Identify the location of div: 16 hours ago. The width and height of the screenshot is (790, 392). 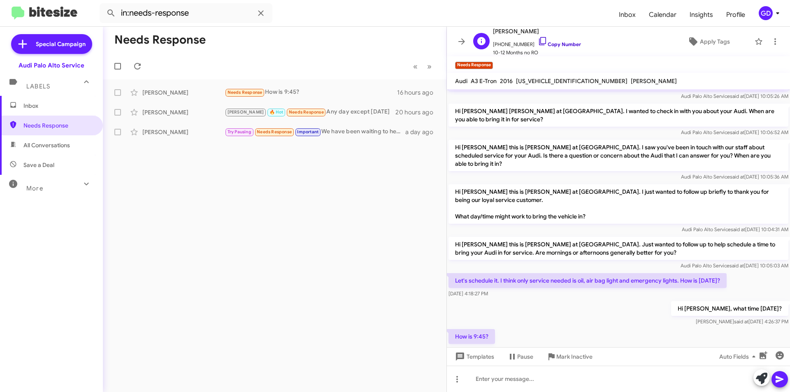
(419, 93).